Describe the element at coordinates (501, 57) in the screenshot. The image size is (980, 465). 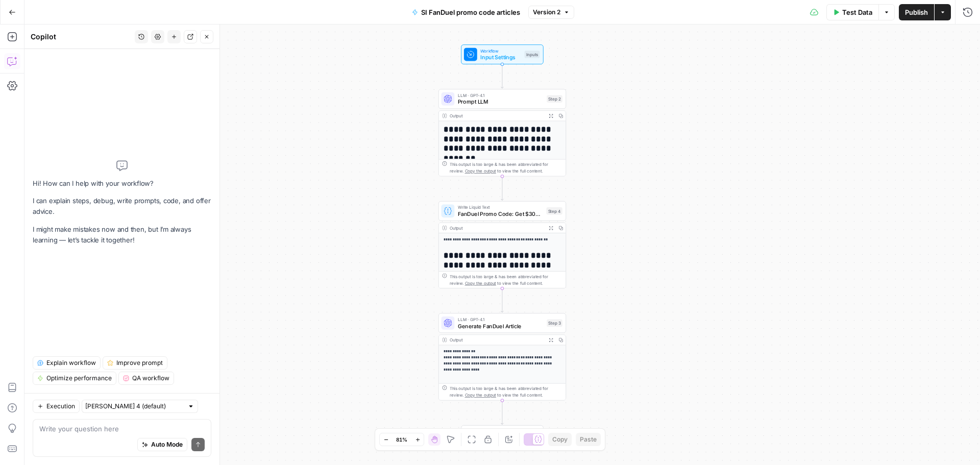
I see `span: Input Settings` at that location.